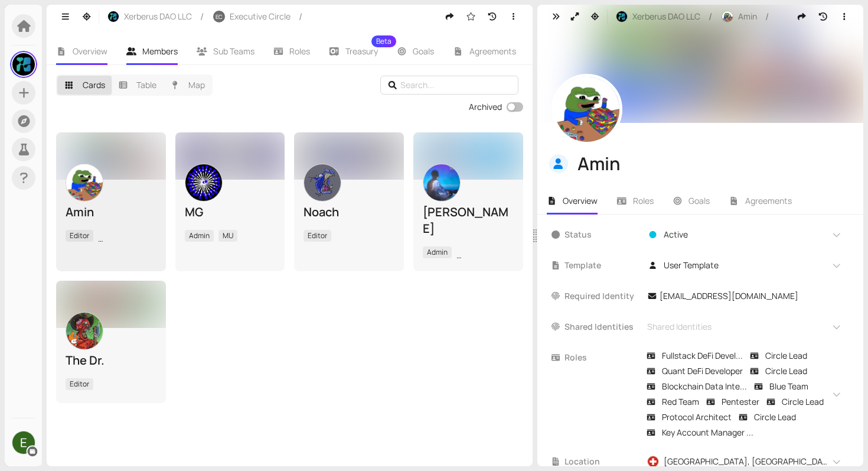 This screenshot has width=868, height=471. Describe the element at coordinates (361, 51) in the screenshot. I see `span: Treasury` at that location.